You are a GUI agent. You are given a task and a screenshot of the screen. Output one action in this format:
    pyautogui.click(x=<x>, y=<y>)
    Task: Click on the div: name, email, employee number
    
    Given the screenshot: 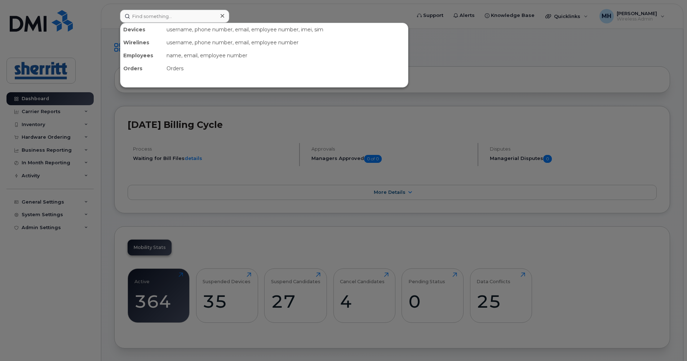 What is the action you would take?
    pyautogui.click(x=286, y=56)
    